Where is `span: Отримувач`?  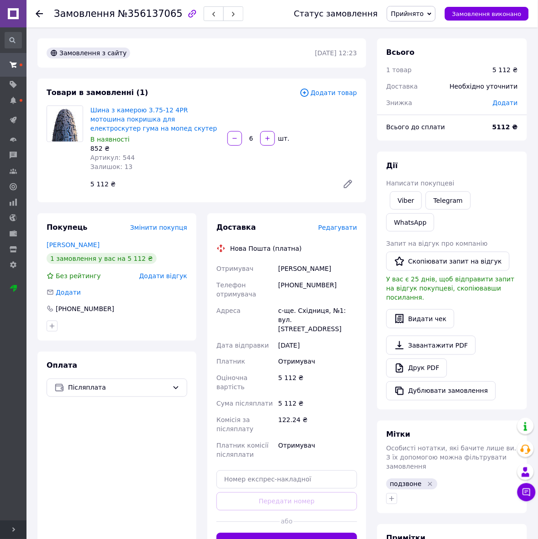
span: Отримувач is located at coordinates (235, 269).